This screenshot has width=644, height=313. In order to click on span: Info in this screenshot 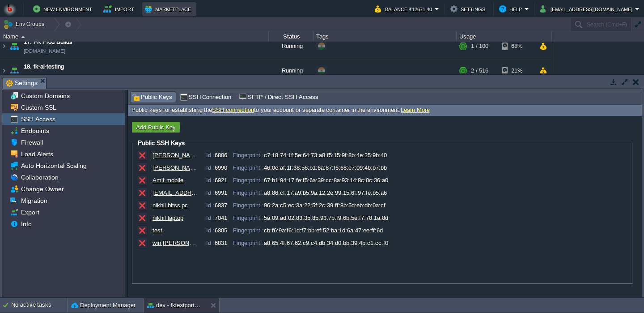, I will do `click(26, 224)`.